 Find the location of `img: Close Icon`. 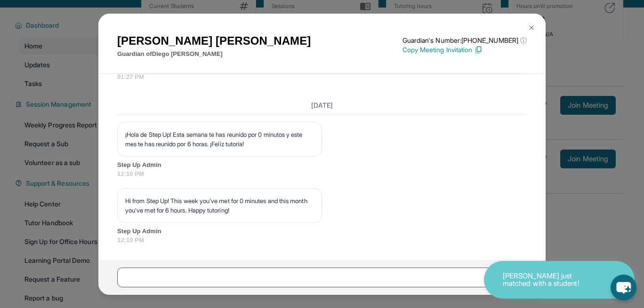

img: Close Icon is located at coordinates (531, 28).